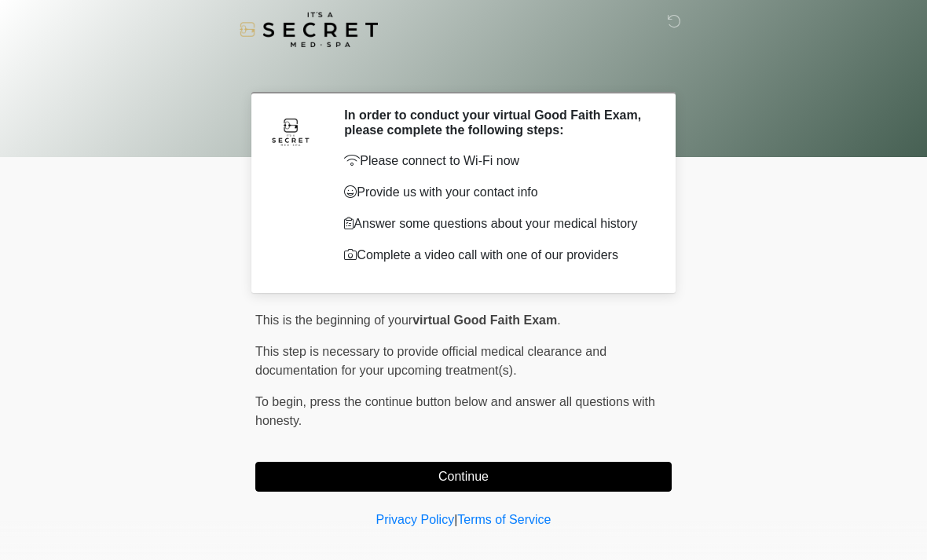 This screenshot has height=560, width=927. What do you see at coordinates (496, 123) in the screenshot?
I see `h2: In order to conduct your virtual Good Faith Exam, please complete the following steps:` at bounding box center [496, 123].